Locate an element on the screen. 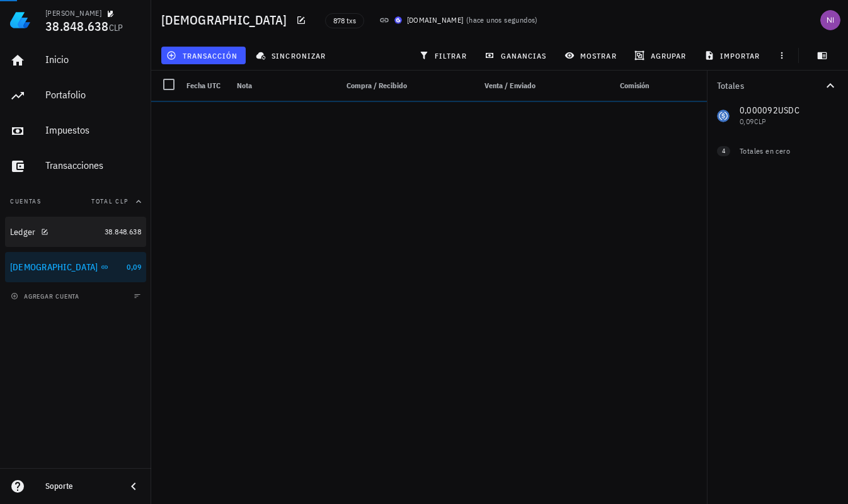 This screenshot has height=504, width=848. div: Totales en cero is located at coordinates (776, 151).